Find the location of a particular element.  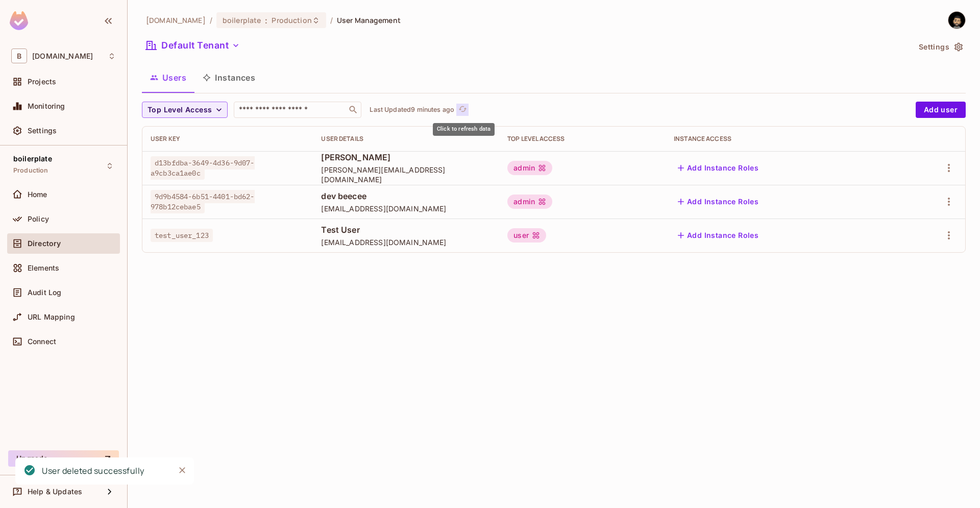

button: Users is located at coordinates (168, 78).